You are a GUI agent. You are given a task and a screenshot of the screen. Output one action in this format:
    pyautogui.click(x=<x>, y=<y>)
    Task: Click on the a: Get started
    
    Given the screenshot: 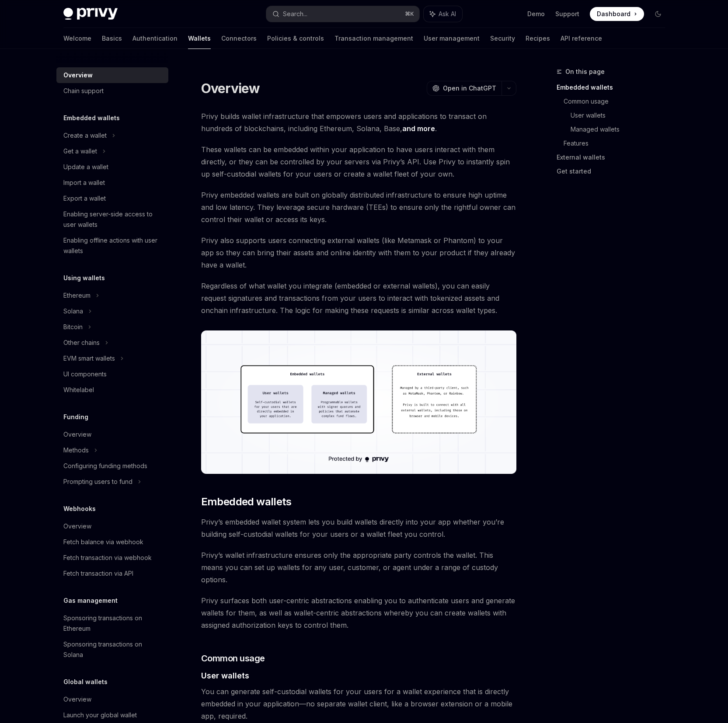 What is the action you would take?
    pyautogui.click(x=615, y=171)
    